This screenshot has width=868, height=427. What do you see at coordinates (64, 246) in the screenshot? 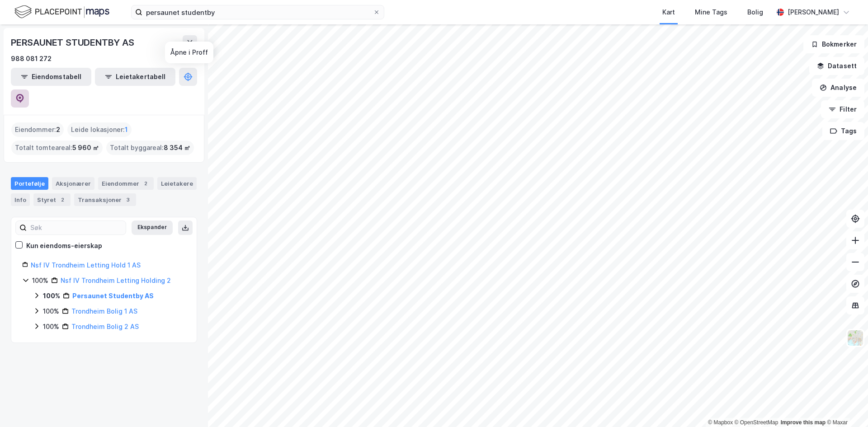
I see `div: Kun eiendoms-eierskap` at bounding box center [64, 246].